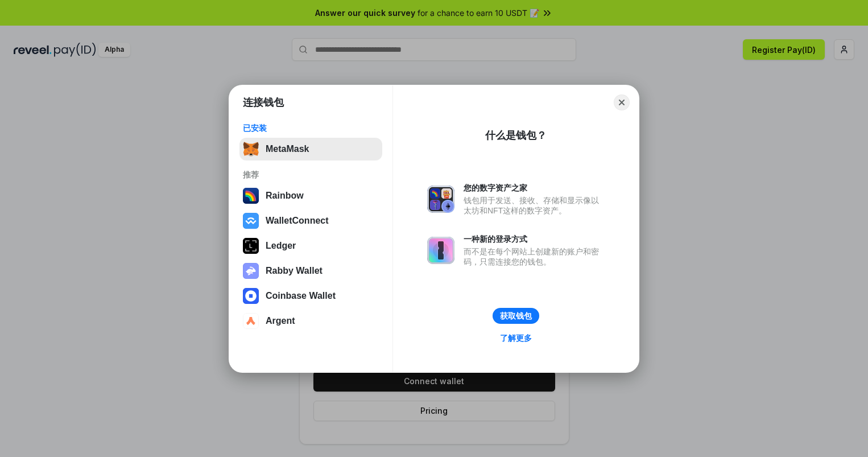  I want to click on button: Argent, so click(311, 321).